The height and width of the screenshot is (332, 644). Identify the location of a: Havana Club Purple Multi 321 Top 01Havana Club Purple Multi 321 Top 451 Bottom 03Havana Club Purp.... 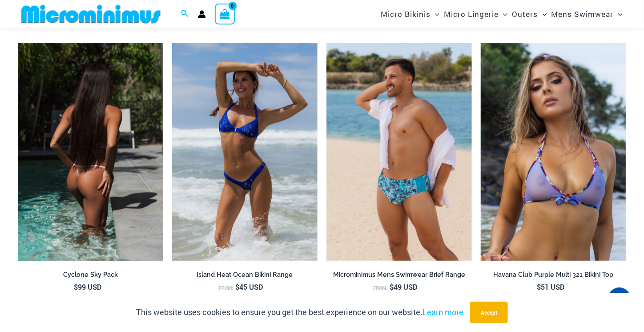
(553, 151).